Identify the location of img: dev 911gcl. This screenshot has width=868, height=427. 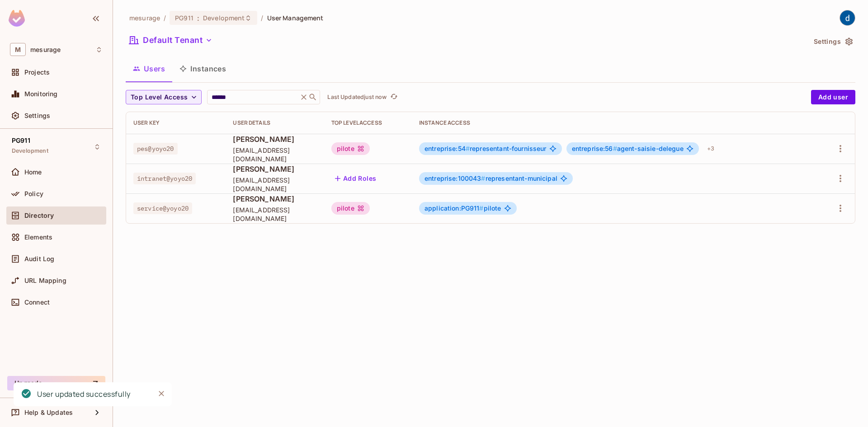
(847, 17).